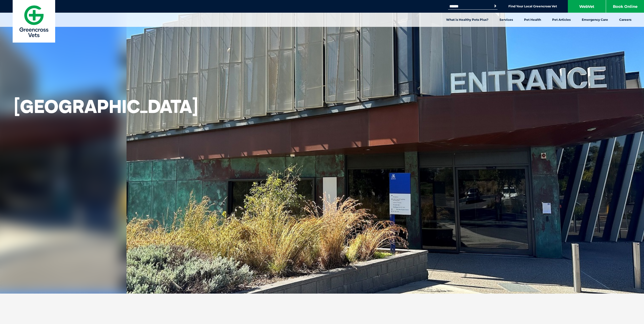 The height and width of the screenshot is (324, 644). What do you see at coordinates (467, 20) in the screenshot?
I see `a: What is Healthy Pets Plus?` at bounding box center [467, 20].